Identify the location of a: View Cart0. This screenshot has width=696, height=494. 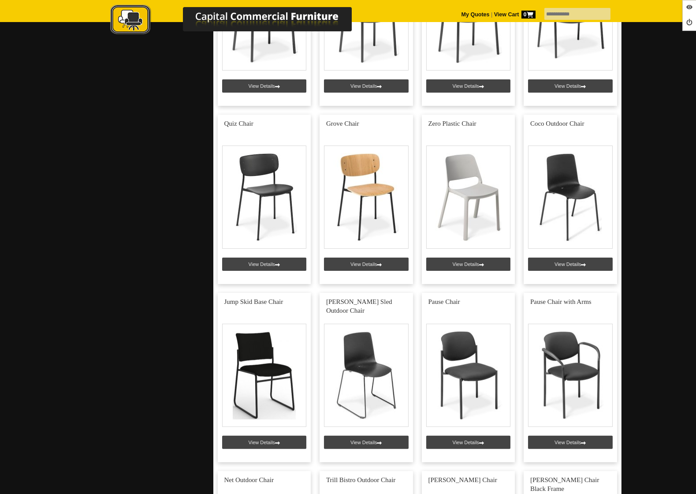
(514, 15).